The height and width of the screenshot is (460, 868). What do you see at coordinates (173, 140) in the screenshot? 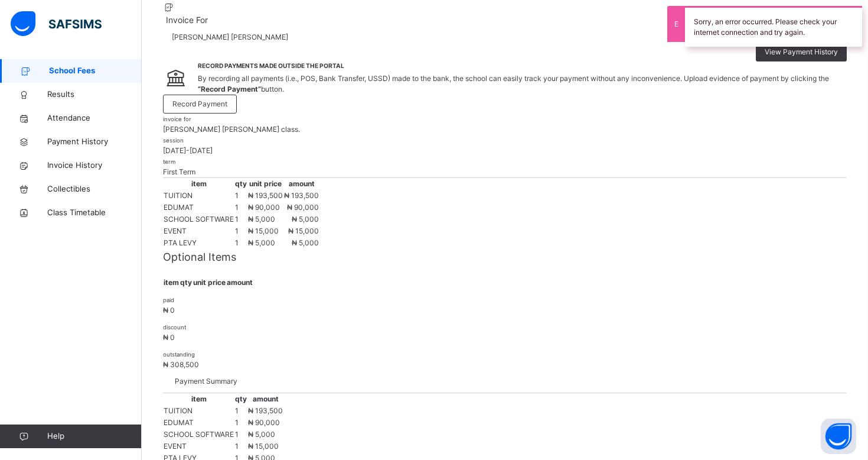
I see `small: session` at bounding box center [173, 140].